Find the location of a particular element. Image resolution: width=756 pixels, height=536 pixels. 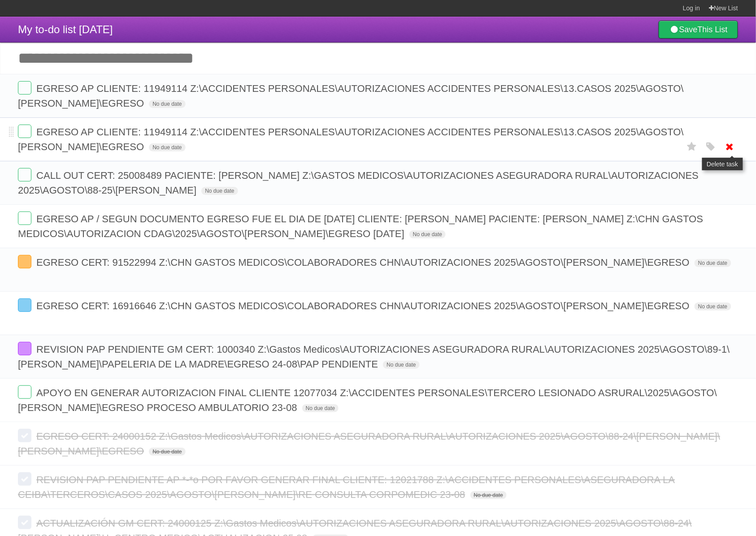

a: SaveThis List is located at coordinates (698, 30).